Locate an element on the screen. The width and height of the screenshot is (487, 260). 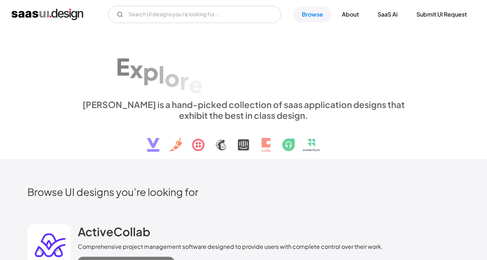
input: Search UI designs you're looking for... is located at coordinates (194, 14).